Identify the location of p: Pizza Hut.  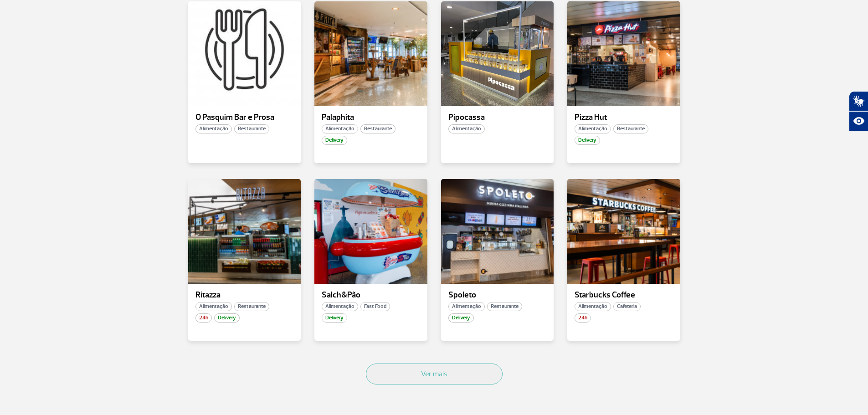
(624, 118).